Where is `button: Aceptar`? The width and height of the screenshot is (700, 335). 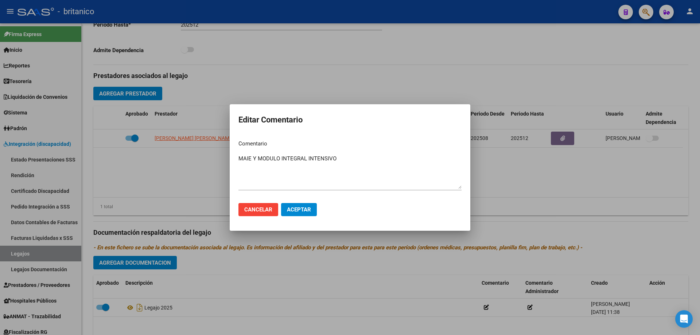 button: Aceptar is located at coordinates (299, 210).